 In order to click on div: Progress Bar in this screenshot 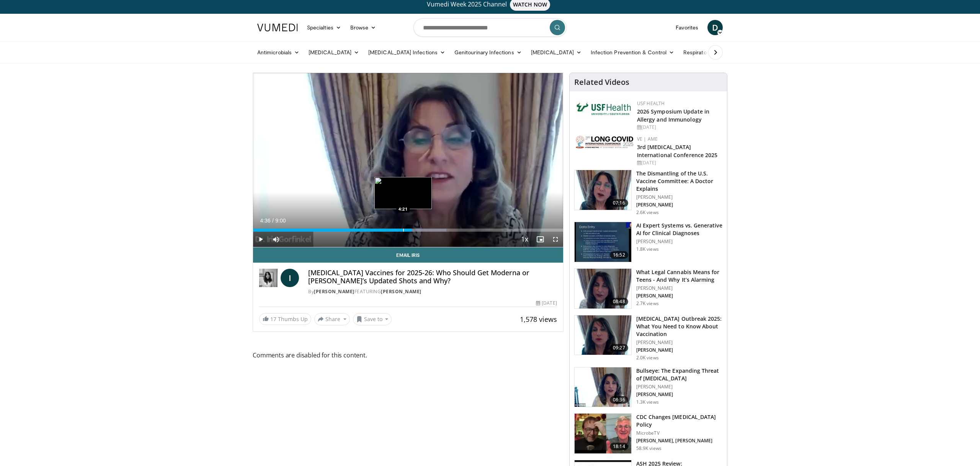, I will do `click(408, 231)`.